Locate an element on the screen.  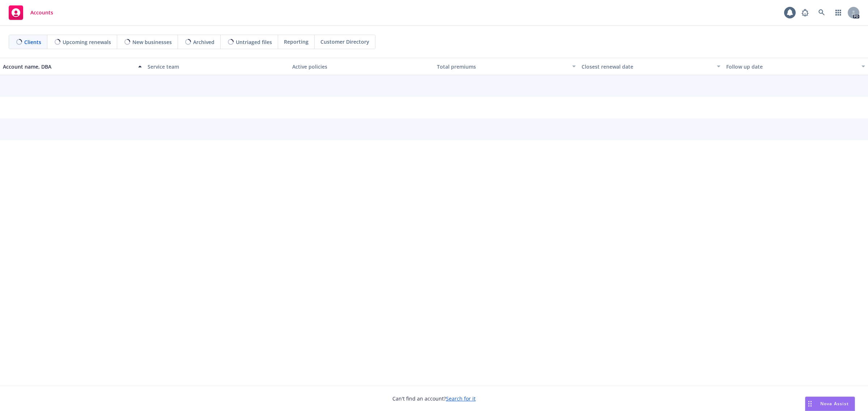
span: Customer Directory is located at coordinates (344, 42).